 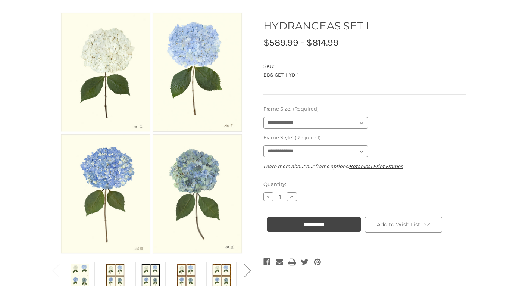 What do you see at coordinates (301, 42) in the screenshot?
I see `span: $589.99 - $814.99` at bounding box center [301, 42].